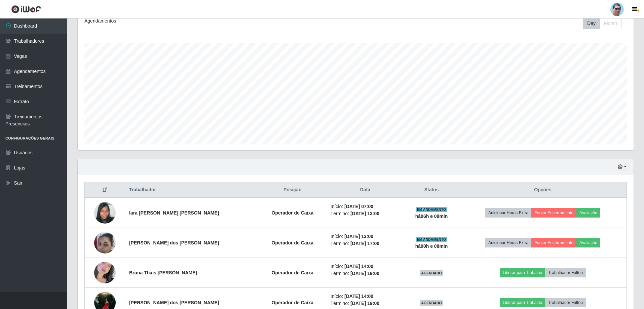 The width and height of the screenshot is (644, 309). I want to click on th: Status, so click(431, 190).